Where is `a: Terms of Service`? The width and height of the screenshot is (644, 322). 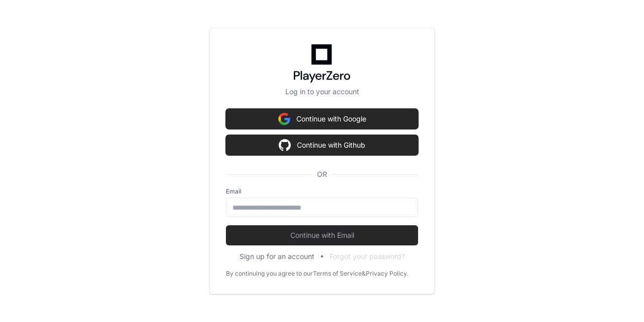 a: Terms of Service is located at coordinates (338, 274).